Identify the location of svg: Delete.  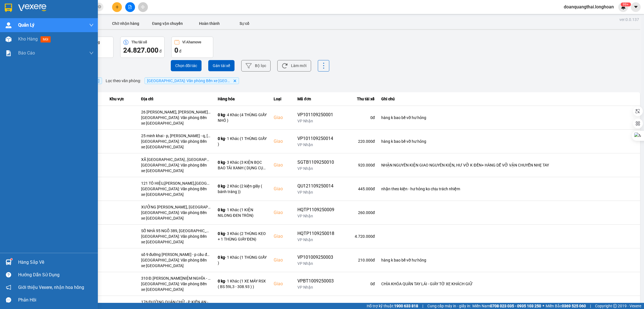
(235, 81).